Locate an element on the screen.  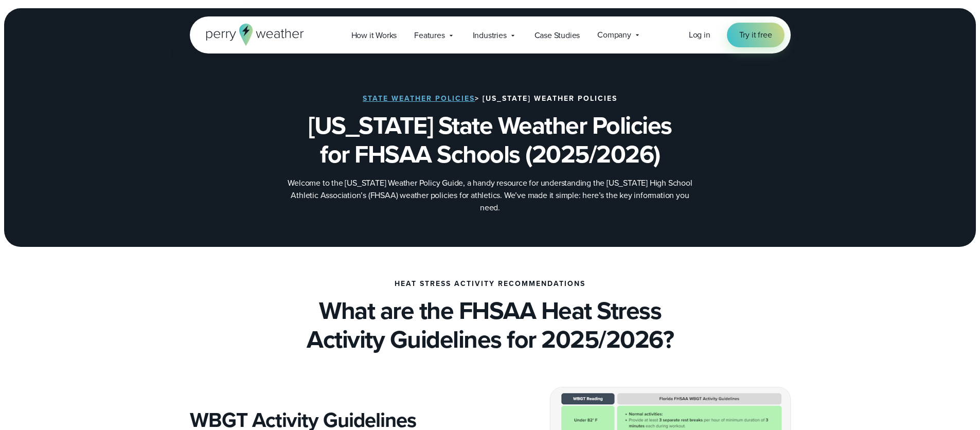
a: Log in is located at coordinates (700, 35).